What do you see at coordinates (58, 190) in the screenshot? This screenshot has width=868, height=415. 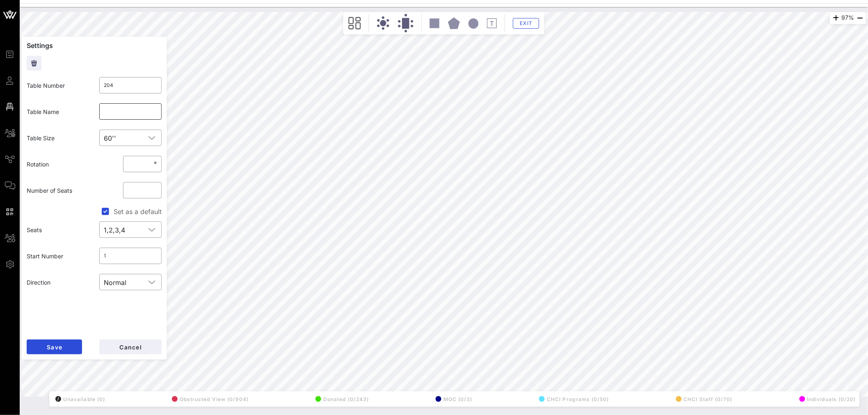 I see `div: Number of Seats` at bounding box center [58, 190].